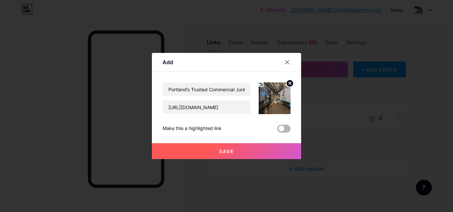 Image resolution: width=453 pixels, height=212 pixels. I want to click on div: Make this a highlighted link, so click(192, 129).